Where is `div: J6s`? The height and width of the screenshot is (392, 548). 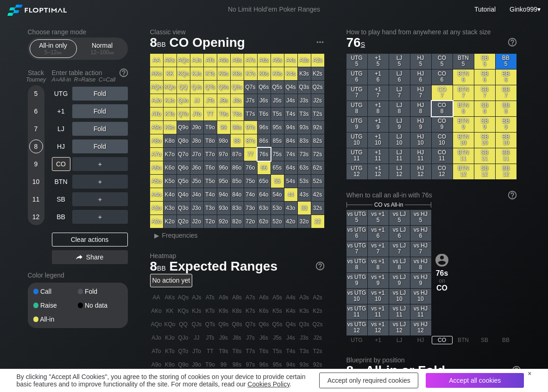 div: J6s is located at coordinates (264, 100).